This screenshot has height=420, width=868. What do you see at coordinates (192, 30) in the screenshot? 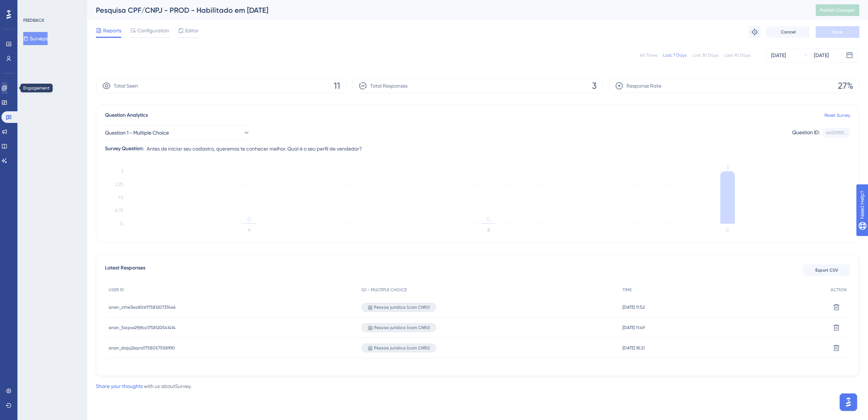
I see `span: Editor` at bounding box center [192, 30].